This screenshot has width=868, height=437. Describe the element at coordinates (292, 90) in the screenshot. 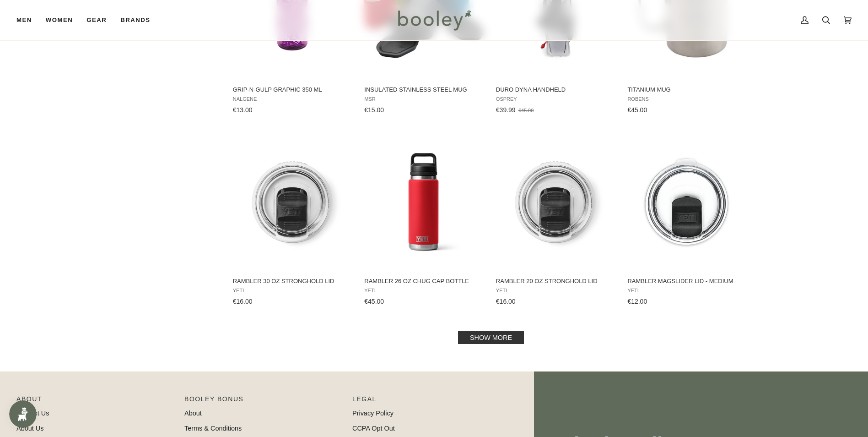

I see `span: Grip-N-Gulp Graphic 350 ml` at that location.